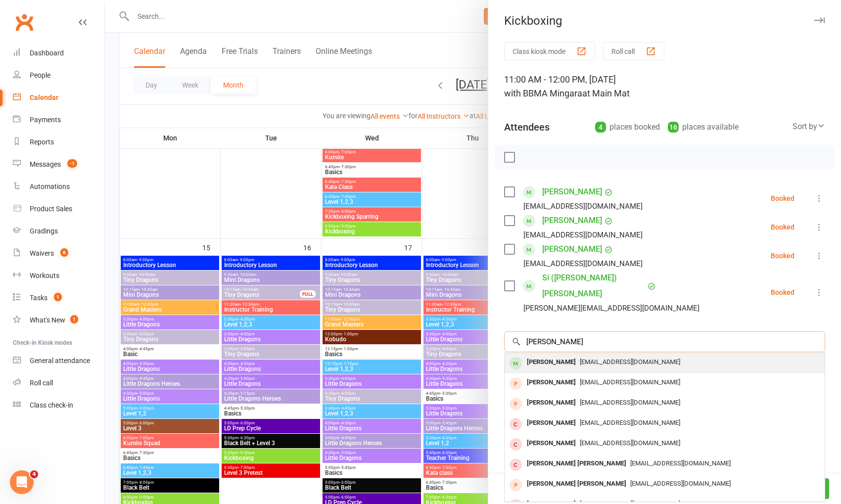 This screenshot has width=841, height=504. What do you see at coordinates (58, 164) in the screenshot?
I see `a: Messages -1` at bounding box center [58, 164].